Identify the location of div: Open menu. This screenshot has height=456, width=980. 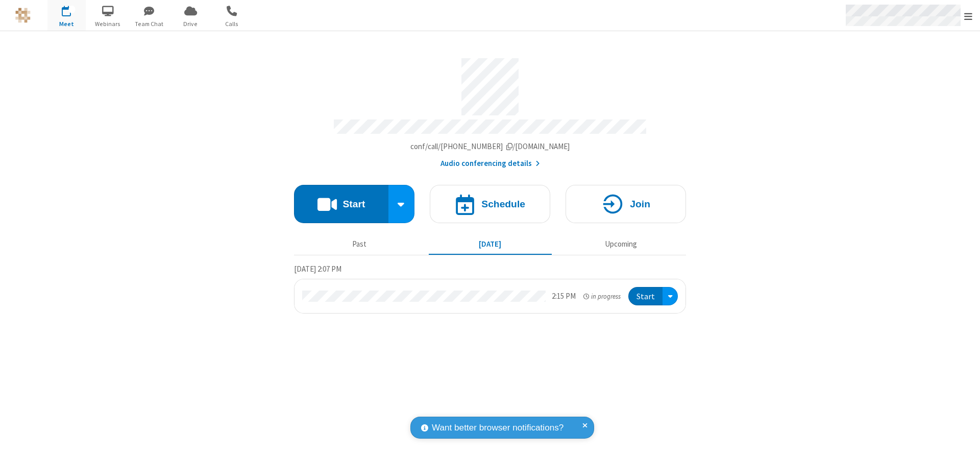
(670, 296).